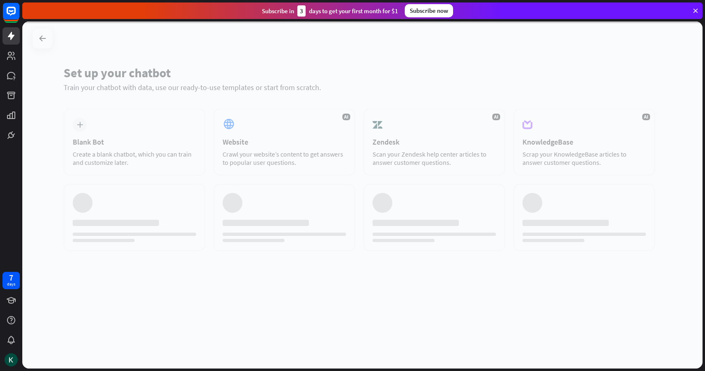  What do you see at coordinates (330, 11) in the screenshot?
I see `div: Subscribe in days to get your first month for $1` at bounding box center [330, 11].